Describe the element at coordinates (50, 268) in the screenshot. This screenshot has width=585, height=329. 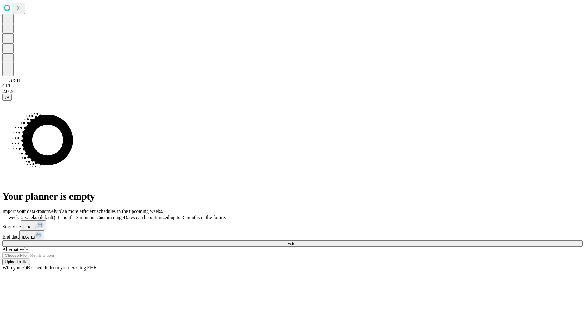
I see `span: With your OR schedule from your existing EHR` at that location.